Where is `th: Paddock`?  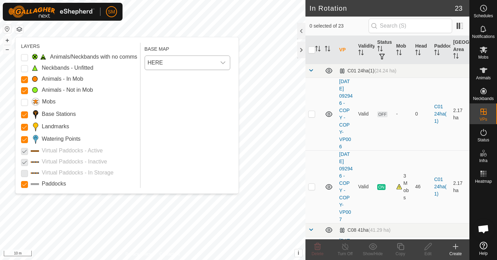
th: Paddock is located at coordinates (441, 50).